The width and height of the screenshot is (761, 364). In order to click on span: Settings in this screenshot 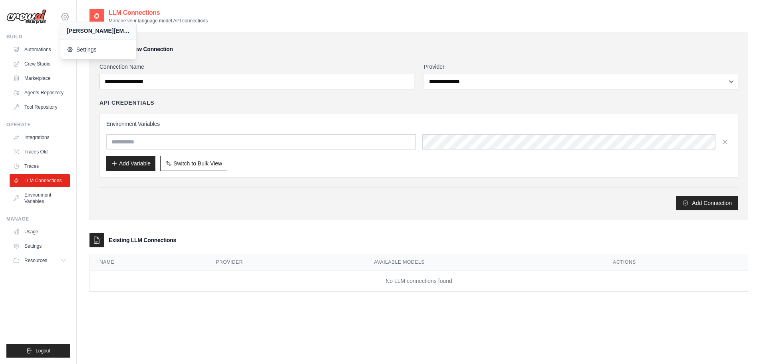, I will do `click(98, 50)`.